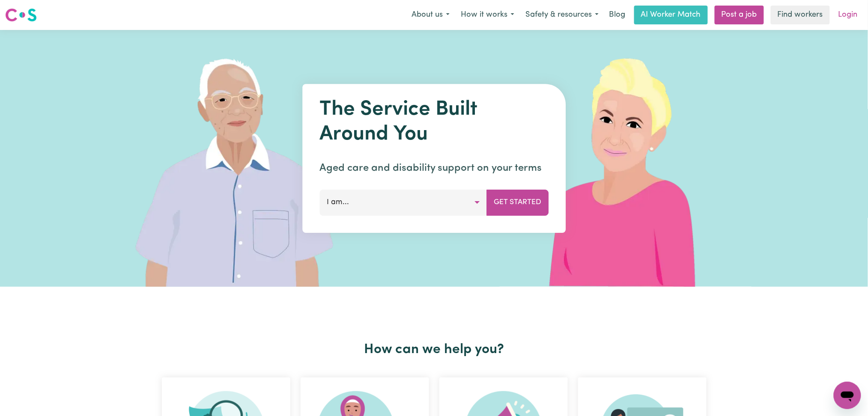 The image size is (868, 416). Describe the element at coordinates (403, 203) in the screenshot. I see `button: I am...` at that location.